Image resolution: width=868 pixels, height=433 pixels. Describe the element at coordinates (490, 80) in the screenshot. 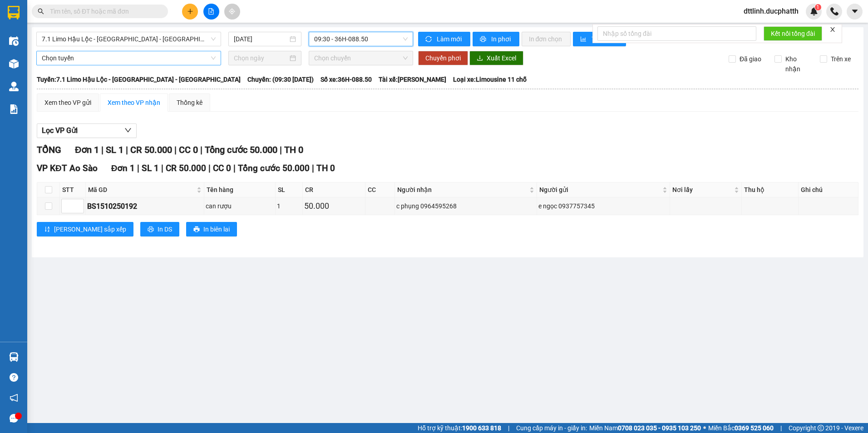

I see `span: Loại xe: Limousine 11 chỗ` at that location.